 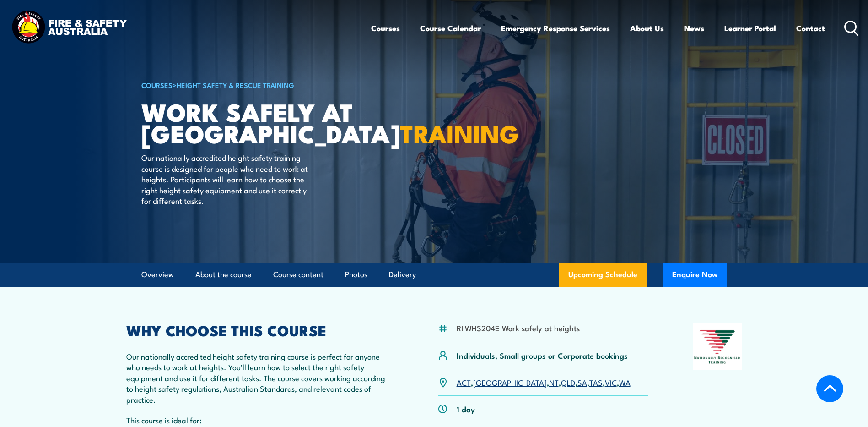 I want to click on strong: TRAINING, so click(x=459, y=132).